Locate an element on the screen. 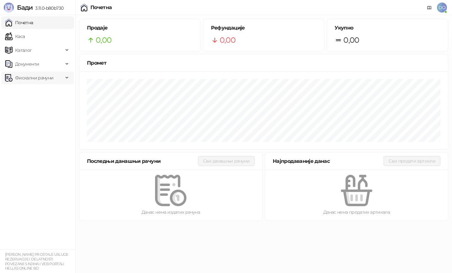 This screenshot has height=273, width=452. div: Најпродаваније данас is located at coordinates (328, 161).